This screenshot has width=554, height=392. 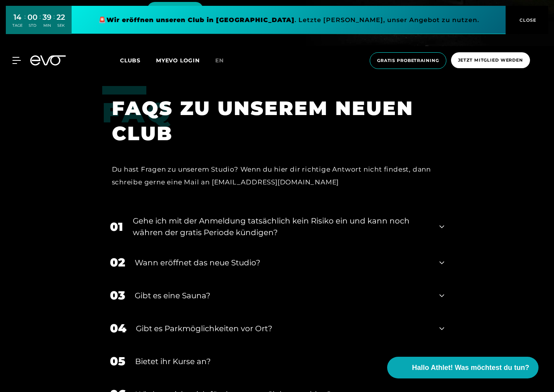 I want to click on div: 03, so click(x=117, y=295).